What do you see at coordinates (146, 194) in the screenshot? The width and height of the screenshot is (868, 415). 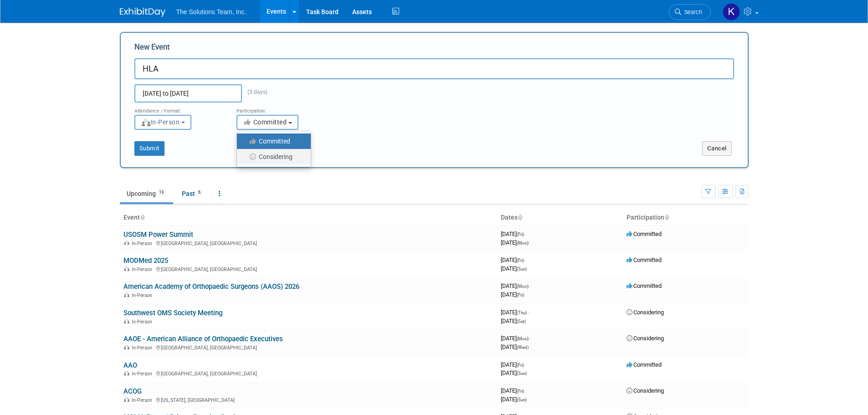 I see `a: Upcoming13` at bounding box center [146, 194].